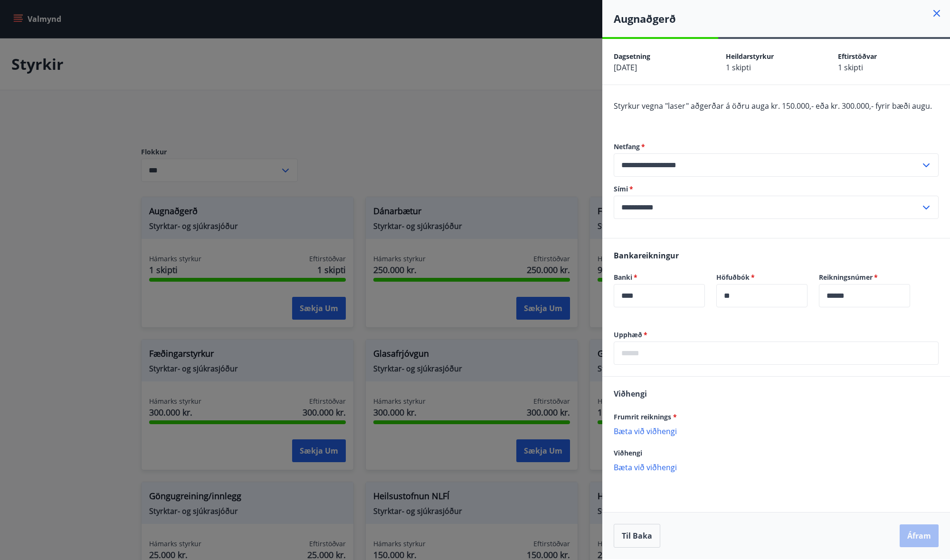 Image resolution: width=950 pixels, height=560 pixels. Describe the element at coordinates (645, 417) in the screenshot. I see `span: Frumrit reiknings` at that location.